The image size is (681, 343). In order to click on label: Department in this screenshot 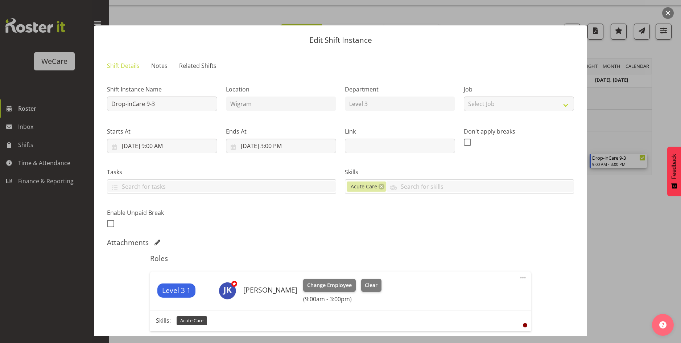, I will do `click(400, 89)`.